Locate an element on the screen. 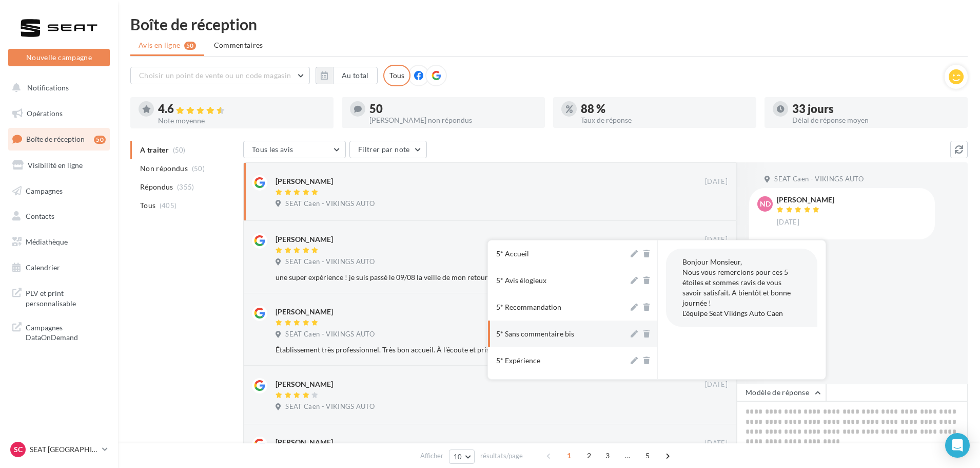 This screenshot has height=468, width=980. button: Modèle de réponse is located at coordinates (781, 392).